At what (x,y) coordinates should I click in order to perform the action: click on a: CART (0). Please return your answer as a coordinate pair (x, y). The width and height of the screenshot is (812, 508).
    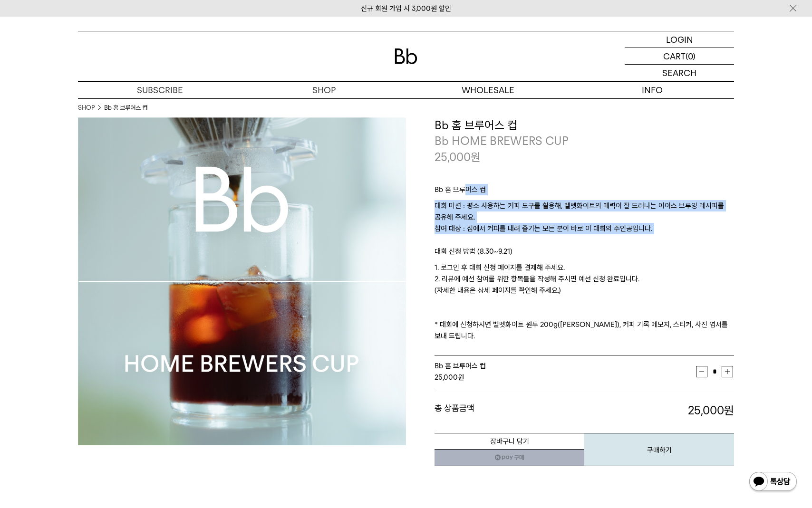
    Looking at the image, I should click on (679, 56).